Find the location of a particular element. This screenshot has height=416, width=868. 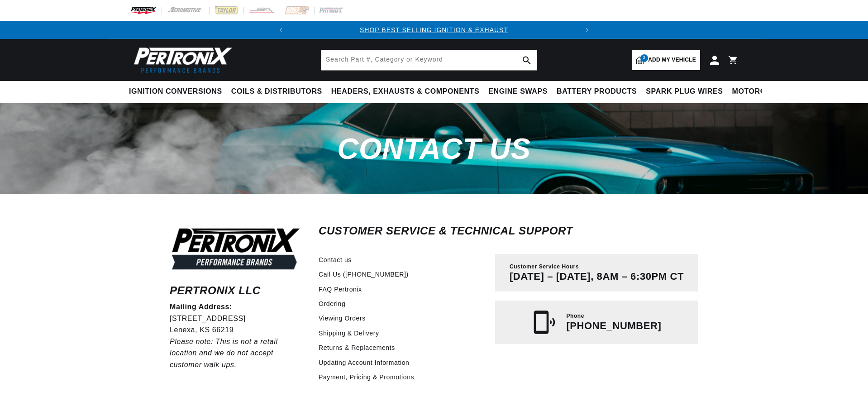

a: Shipping & Delivery is located at coordinates (349, 333).